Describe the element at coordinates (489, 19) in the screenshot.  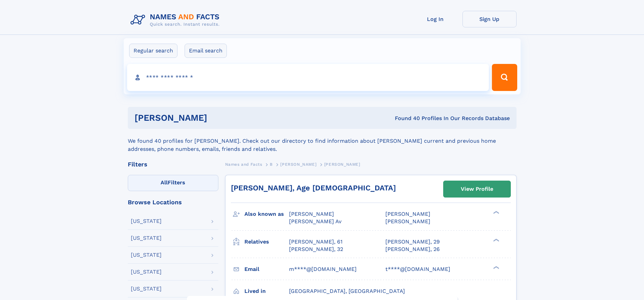
I see `a: Sign Up` at that location.